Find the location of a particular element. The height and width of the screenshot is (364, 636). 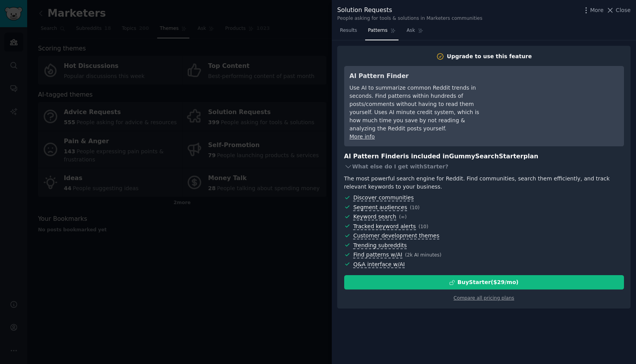

span: GummySearch Starter is located at coordinates (486, 156).